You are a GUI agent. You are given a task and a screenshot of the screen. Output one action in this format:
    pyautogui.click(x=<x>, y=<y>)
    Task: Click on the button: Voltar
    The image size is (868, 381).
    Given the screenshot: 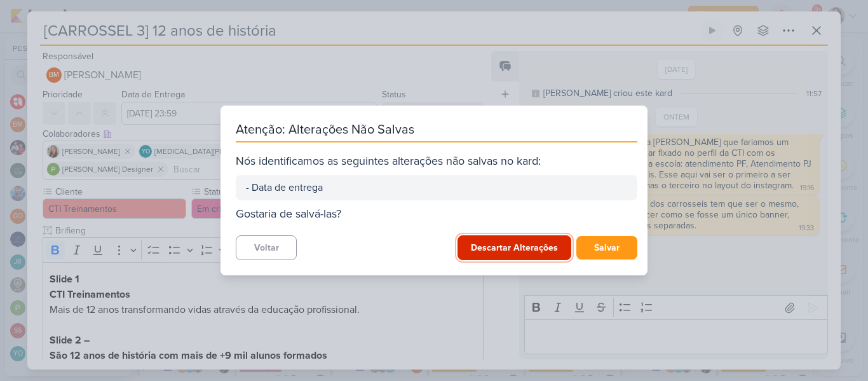 What is the action you would take?
    pyautogui.click(x=266, y=248)
    